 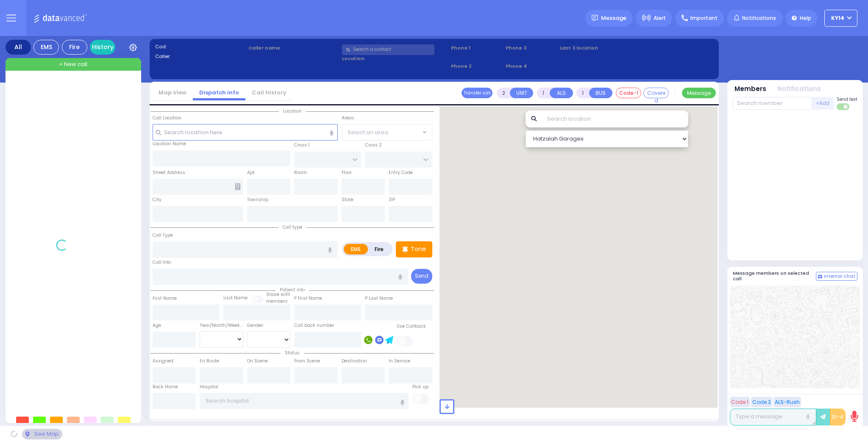 I want to click on label: From Scene, so click(x=307, y=361).